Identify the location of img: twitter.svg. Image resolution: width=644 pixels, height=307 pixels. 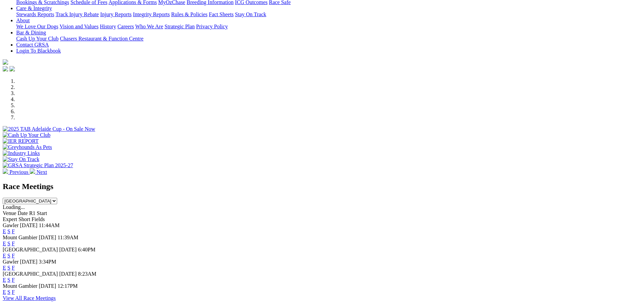
(12, 69).